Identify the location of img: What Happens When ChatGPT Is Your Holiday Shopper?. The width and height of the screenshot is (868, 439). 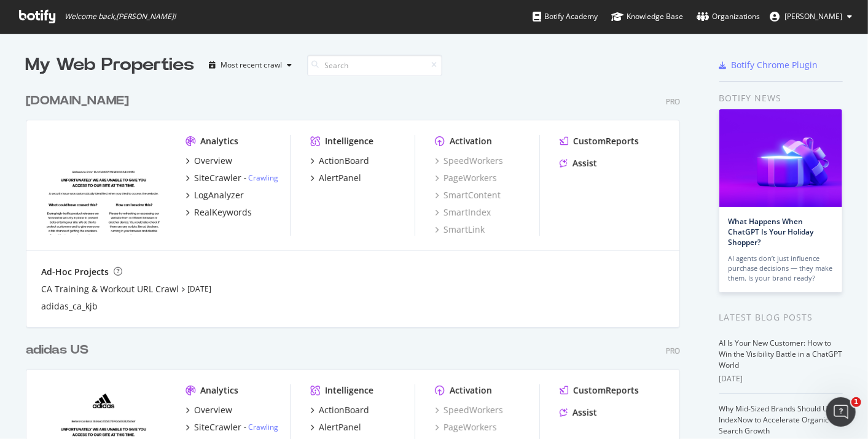
(781, 158).